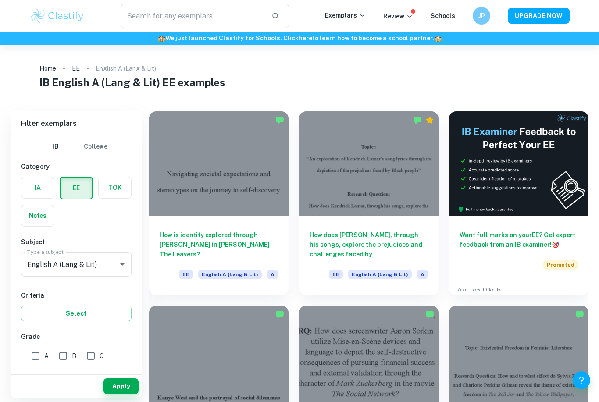 The height and width of the screenshot is (402, 599). I want to click on a: Want full marks on yourEE? Get expert feedback from an IB examiner!PromotedAdvertise with Clastify, so click(519, 203).